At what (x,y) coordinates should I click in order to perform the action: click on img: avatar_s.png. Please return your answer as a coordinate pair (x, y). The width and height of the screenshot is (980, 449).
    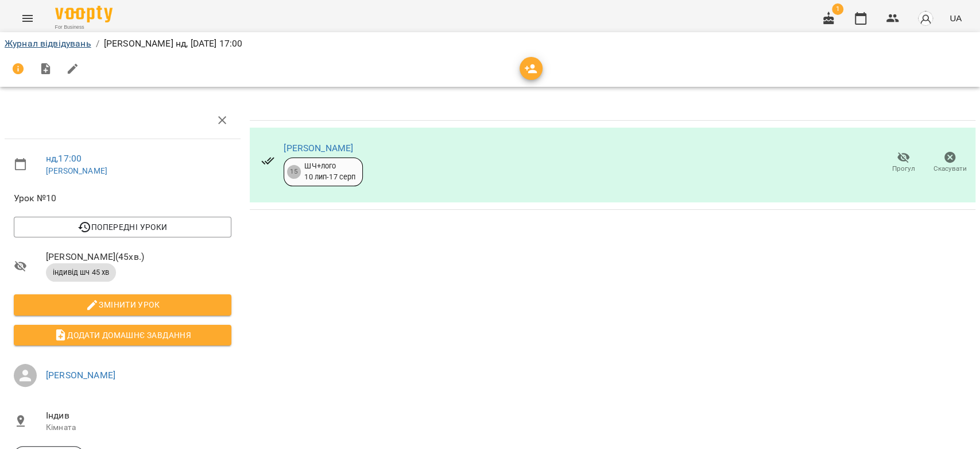
    Looking at the image, I should click on (925, 18).